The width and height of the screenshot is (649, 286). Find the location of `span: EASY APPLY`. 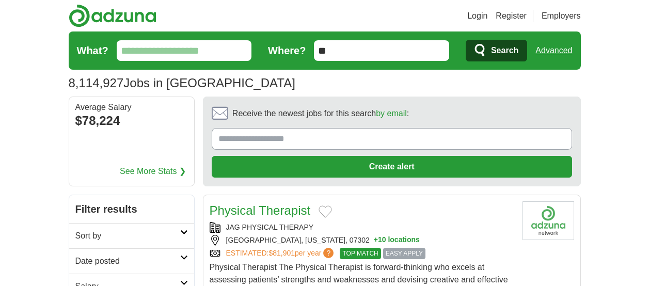

span: EASY APPLY is located at coordinates (405, 254).